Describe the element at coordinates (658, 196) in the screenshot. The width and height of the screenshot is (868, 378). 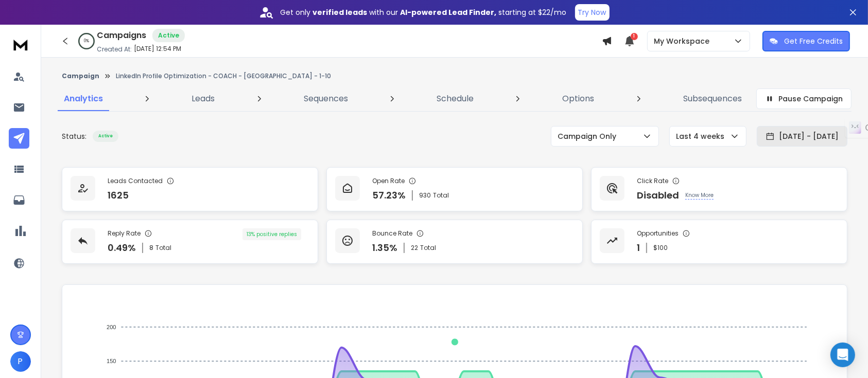
I see `p: Disabled` at that location.